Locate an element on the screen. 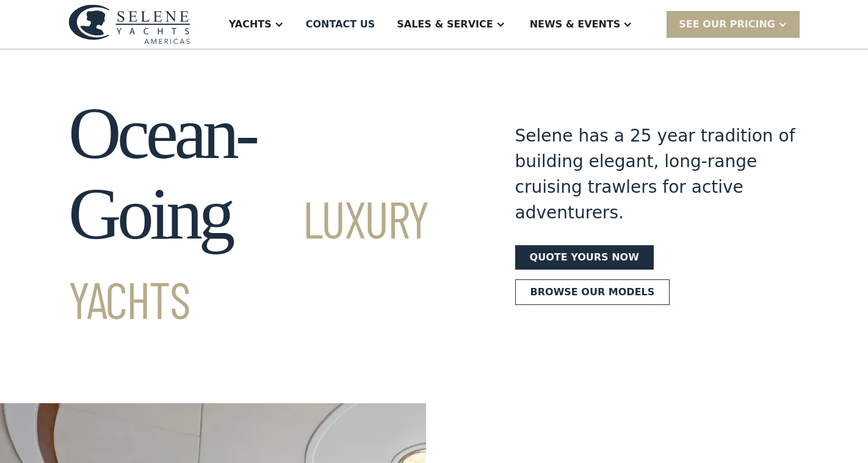 The width and height of the screenshot is (868, 463). img: logo is located at coordinates (130, 24).